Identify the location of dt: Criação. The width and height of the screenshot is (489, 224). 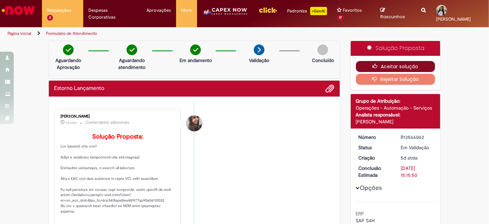
(375, 158).